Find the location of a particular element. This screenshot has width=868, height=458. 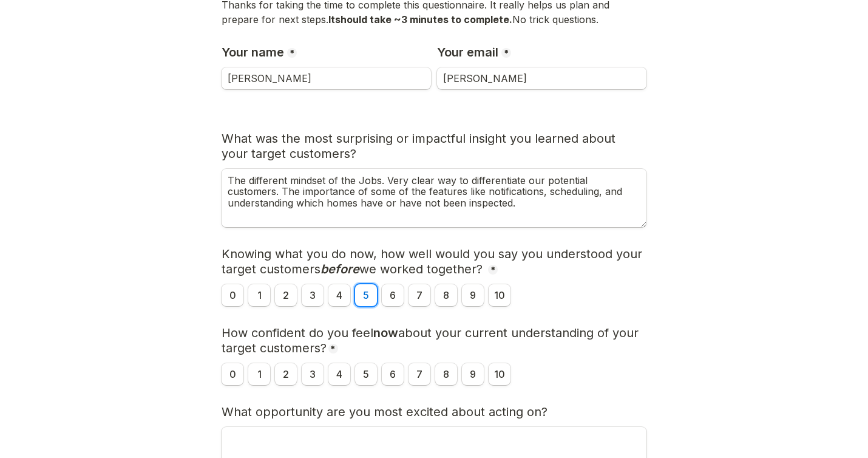

input: Your email is located at coordinates (541, 79).